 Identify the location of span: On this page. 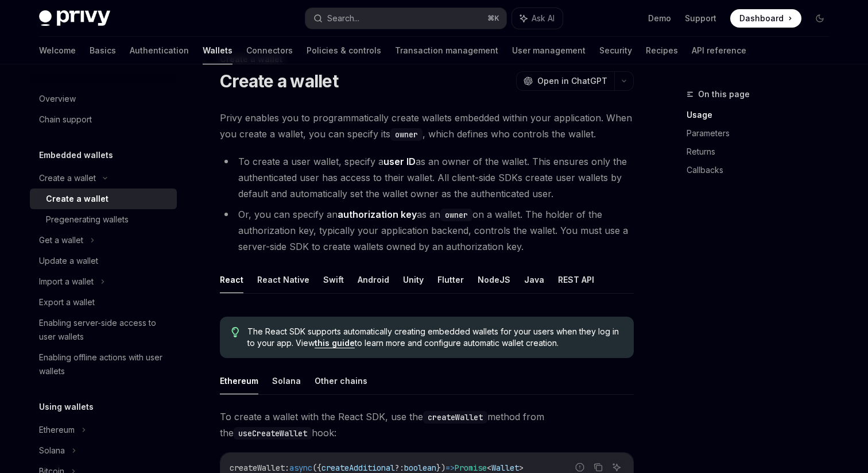
(724, 94).